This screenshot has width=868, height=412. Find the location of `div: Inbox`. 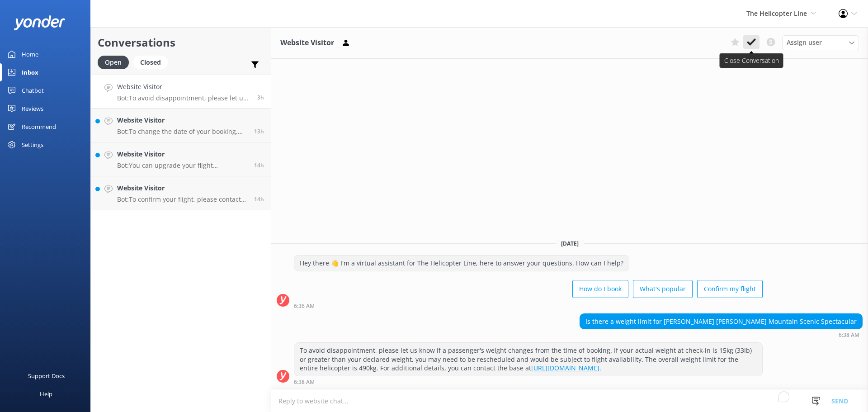

div: Inbox is located at coordinates (30, 73).